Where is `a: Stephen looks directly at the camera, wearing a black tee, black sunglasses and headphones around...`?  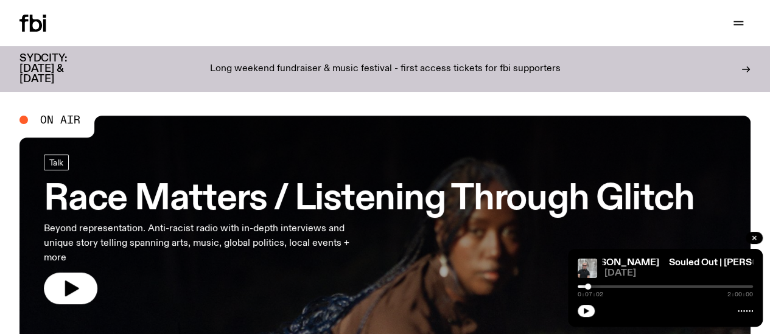
a: Stephen looks directly at the camera, wearing a black tee, black sunglasses and headphones around... is located at coordinates (587, 268).